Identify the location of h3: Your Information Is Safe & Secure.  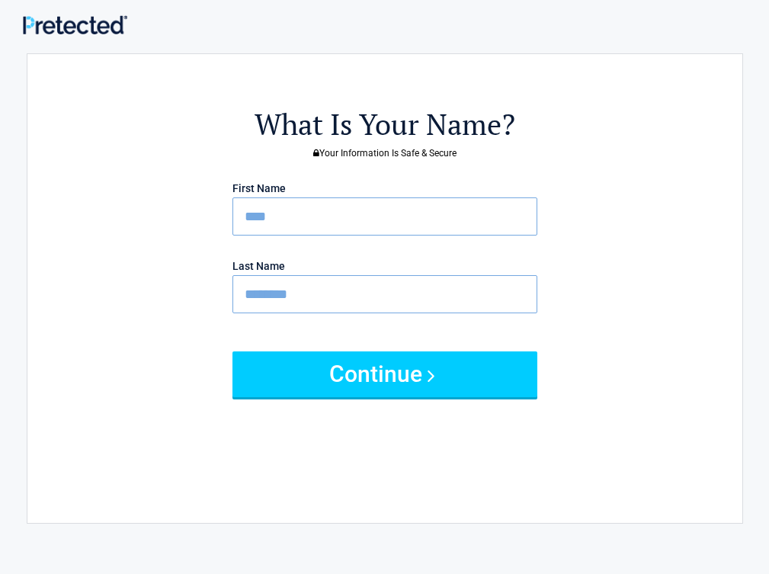
(385, 153).